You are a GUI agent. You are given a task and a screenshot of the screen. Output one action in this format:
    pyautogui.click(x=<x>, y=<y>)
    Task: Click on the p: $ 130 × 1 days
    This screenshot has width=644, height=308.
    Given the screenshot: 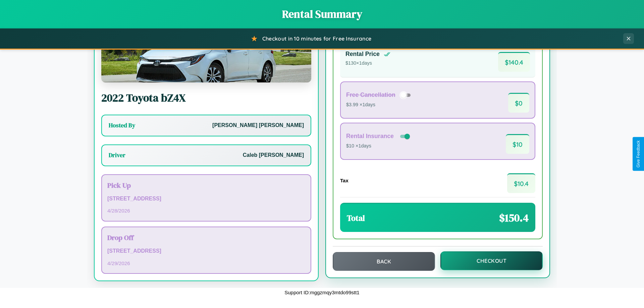 What is the action you would take?
    pyautogui.click(x=368, y=63)
    